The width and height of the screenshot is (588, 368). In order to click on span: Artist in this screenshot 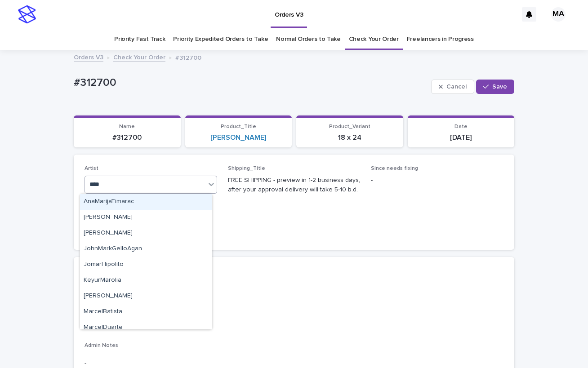, I will do `click(91, 169)`.